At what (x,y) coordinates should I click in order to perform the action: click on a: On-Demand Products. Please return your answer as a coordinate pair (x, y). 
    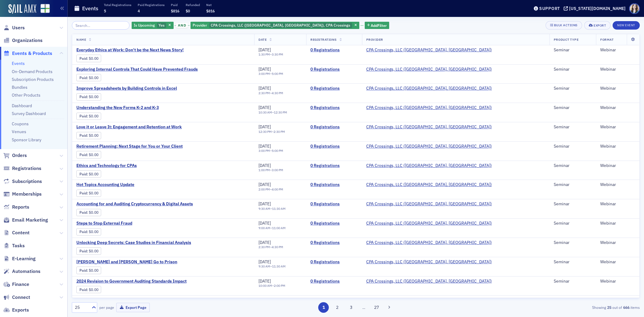
    Looking at the image, I should click on (32, 71).